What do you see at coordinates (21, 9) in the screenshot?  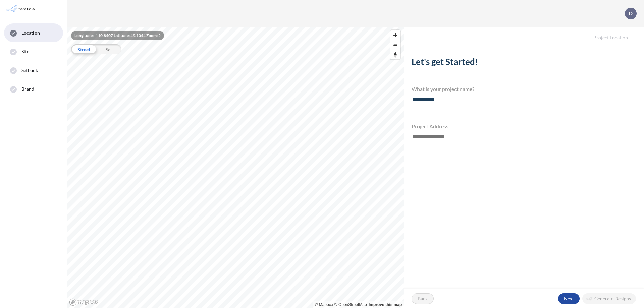 I see `img: Parafin` at bounding box center [21, 9].